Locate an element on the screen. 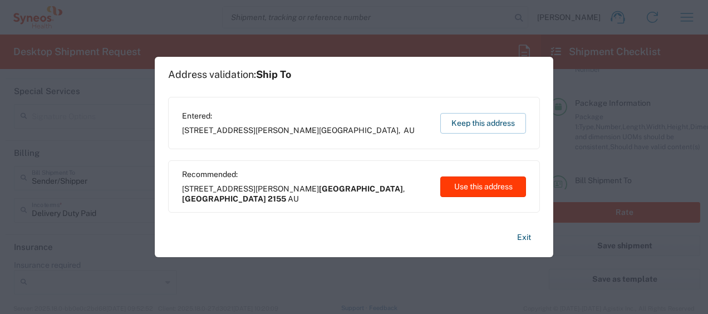 The image size is (708, 314). button: Keep this address is located at coordinates (483, 123).